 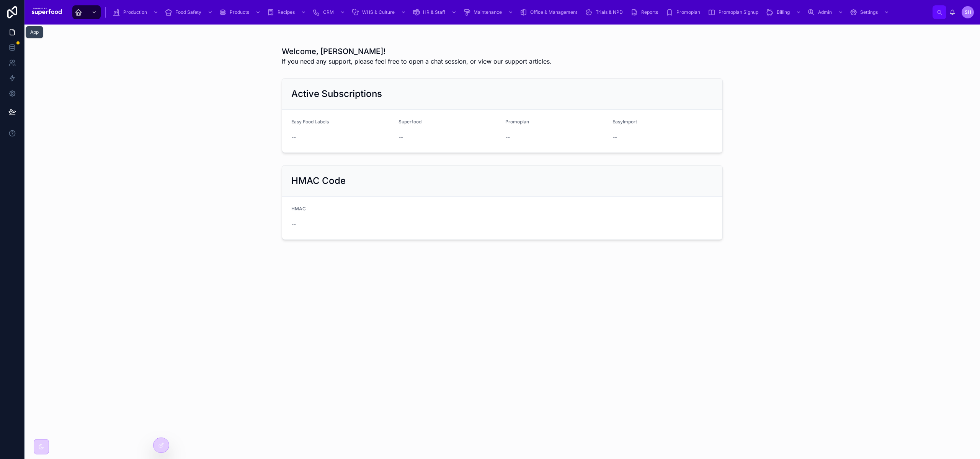 What do you see at coordinates (189, 12) in the screenshot?
I see `a: Food Safety` at bounding box center [189, 12].